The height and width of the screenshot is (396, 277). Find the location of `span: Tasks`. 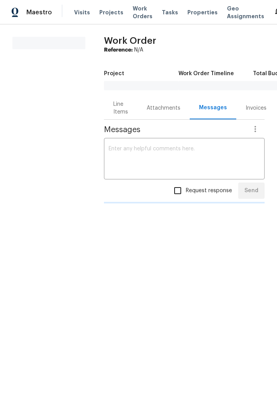

span: Tasks is located at coordinates (170, 12).